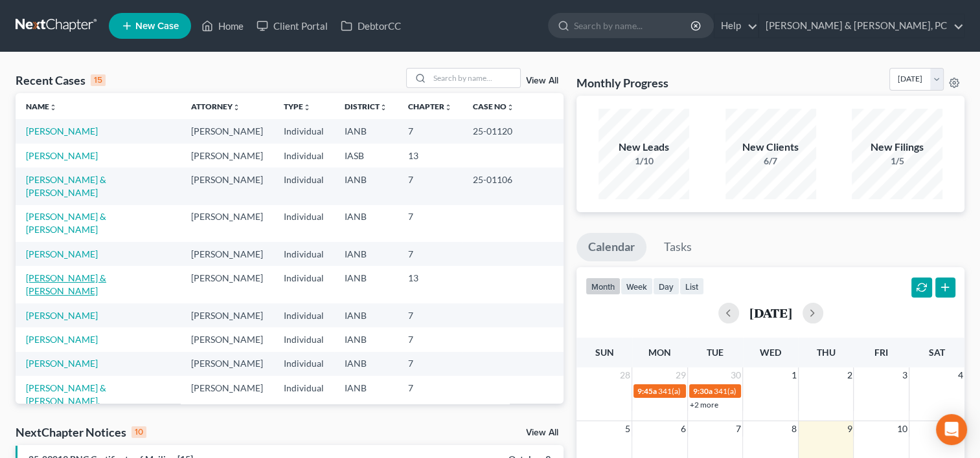 The image size is (980, 458). What do you see at coordinates (704, 405) in the screenshot?
I see `a: +2 more` at bounding box center [704, 405].